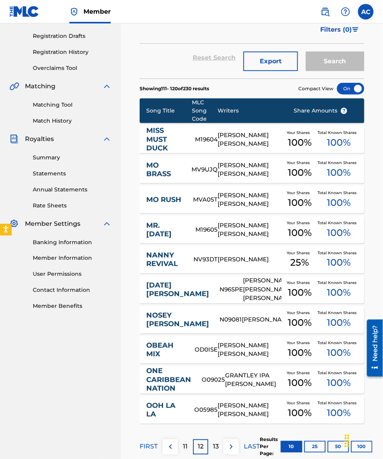 The height and width of the screenshot is (459, 383). Describe the element at coordinates (338, 446) in the screenshot. I see `button: 50` at that location.